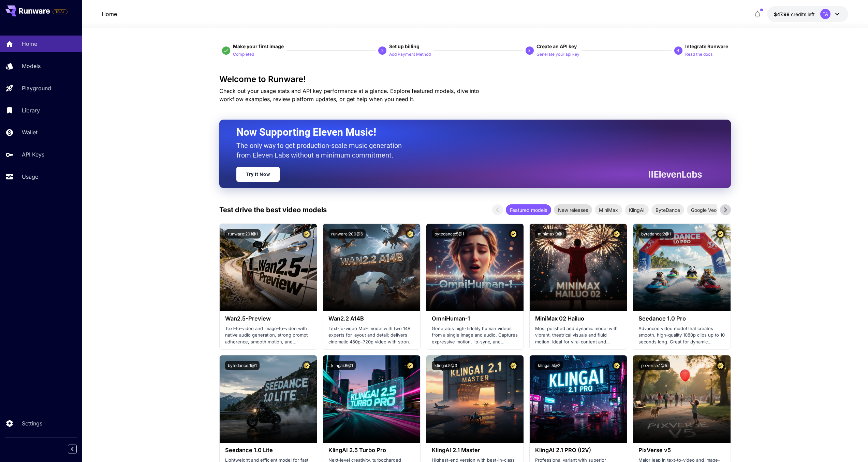 The height and width of the screenshot is (462, 868). Describe the element at coordinates (30, 132) in the screenshot. I see `p: Wallet` at that location.